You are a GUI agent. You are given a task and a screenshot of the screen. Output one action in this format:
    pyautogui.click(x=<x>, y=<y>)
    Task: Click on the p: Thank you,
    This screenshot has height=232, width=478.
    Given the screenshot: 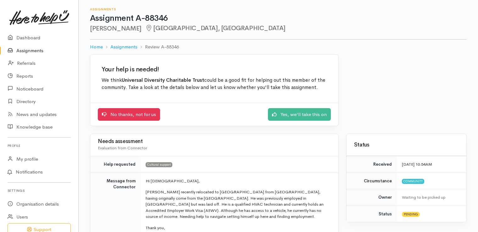 What is the action you would take?
    pyautogui.click(x=238, y=228)
    